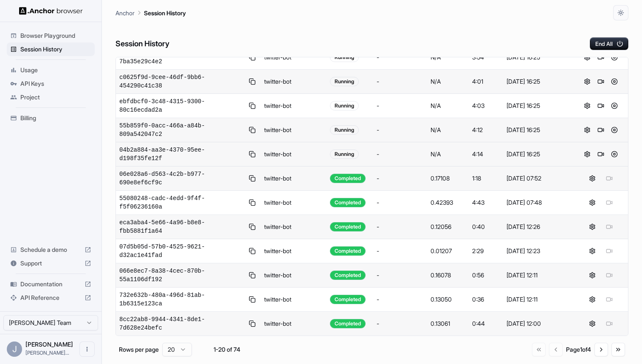  I want to click on span: 8ded16a3-1f5e-4f55-86f5-7ba35e29c4e2, so click(182, 57).